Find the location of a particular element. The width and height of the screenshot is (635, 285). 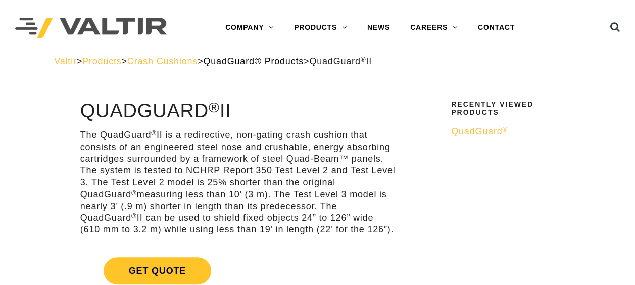

span: QuadGuard is located at coordinates (479, 131).